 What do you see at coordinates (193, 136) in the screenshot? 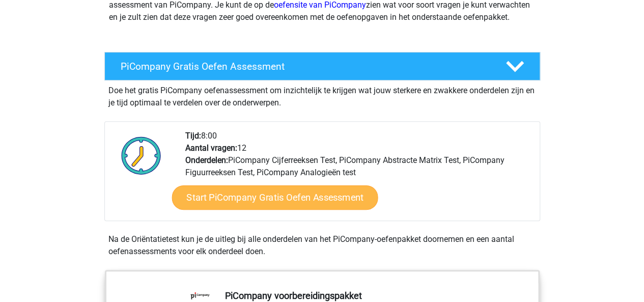
I see `b: Tijd:` at bounding box center [193, 136].